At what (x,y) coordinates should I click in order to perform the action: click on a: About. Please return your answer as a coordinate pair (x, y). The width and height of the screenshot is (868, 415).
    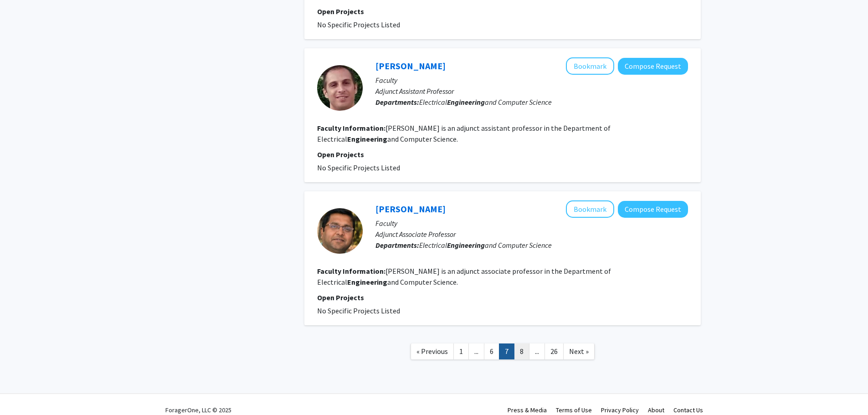
    Looking at the image, I should click on (656, 410).